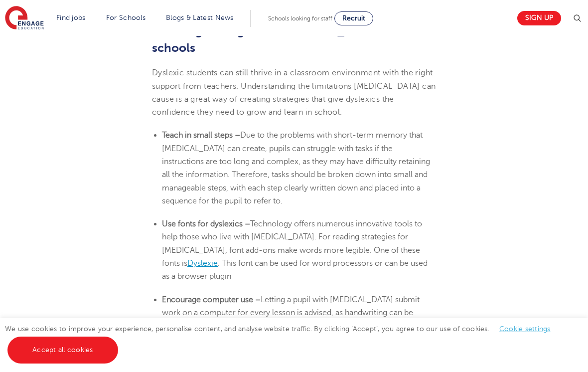 This screenshot has width=588, height=372. Describe the element at coordinates (203, 263) in the screenshot. I see `a: Dyslexie` at that location.